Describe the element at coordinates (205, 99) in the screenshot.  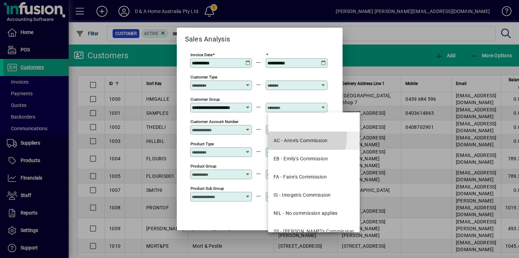
I see `mat-label: Customer Group` at that location.